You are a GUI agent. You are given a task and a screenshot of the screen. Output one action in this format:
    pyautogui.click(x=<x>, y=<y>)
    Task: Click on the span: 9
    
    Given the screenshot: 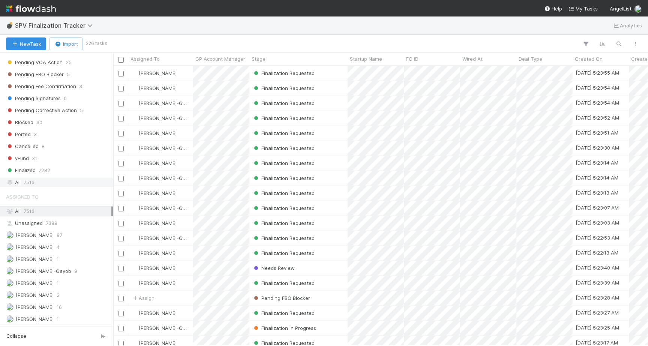 What is the action you would take?
    pyautogui.click(x=76, y=271)
    